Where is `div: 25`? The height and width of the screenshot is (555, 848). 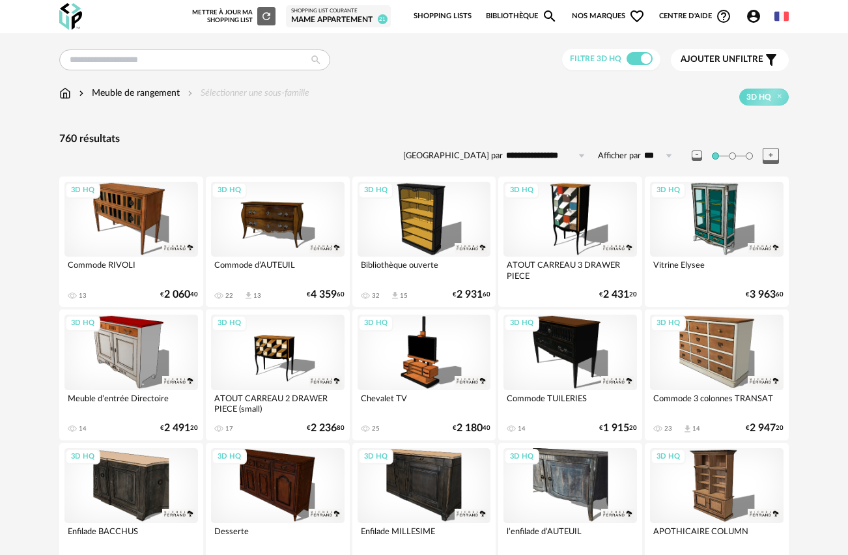
div: 25 is located at coordinates (376, 429).